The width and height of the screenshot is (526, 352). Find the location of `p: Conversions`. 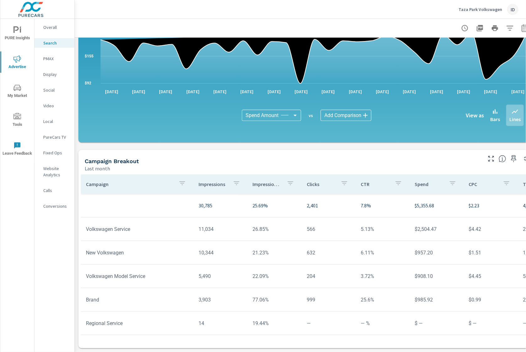

p: Conversions is located at coordinates (56, 206).